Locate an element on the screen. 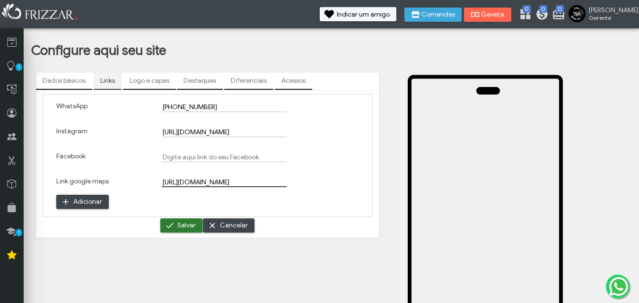 This screenshot has width=639, height=303. label: Link google maps is located at coordinates (82, 181).